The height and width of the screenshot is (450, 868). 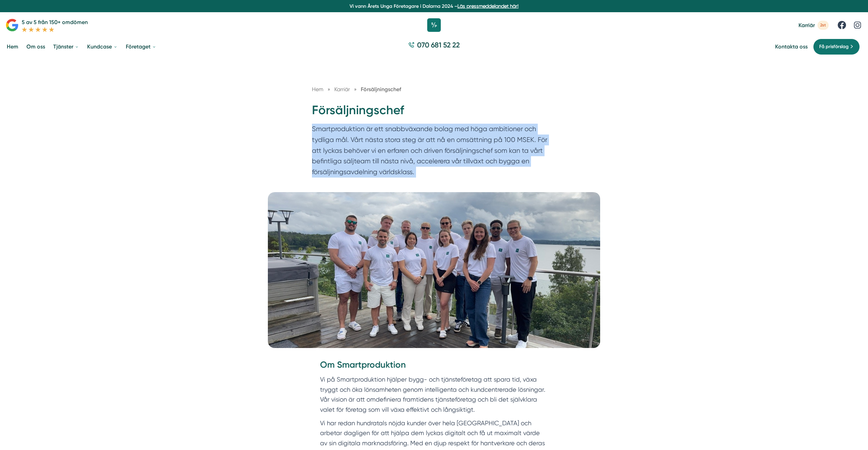 I want to click on a: Kontakta oss, so click(x=791, y=47).